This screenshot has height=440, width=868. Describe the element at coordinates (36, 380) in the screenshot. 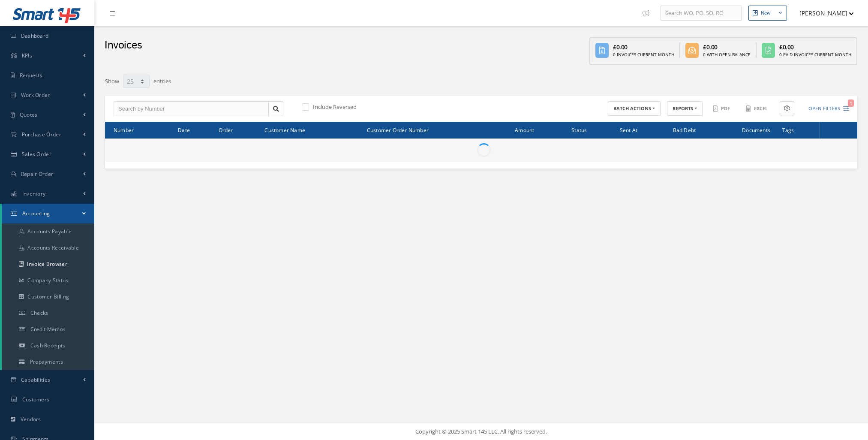

I see `span: Capabilities` at that location.